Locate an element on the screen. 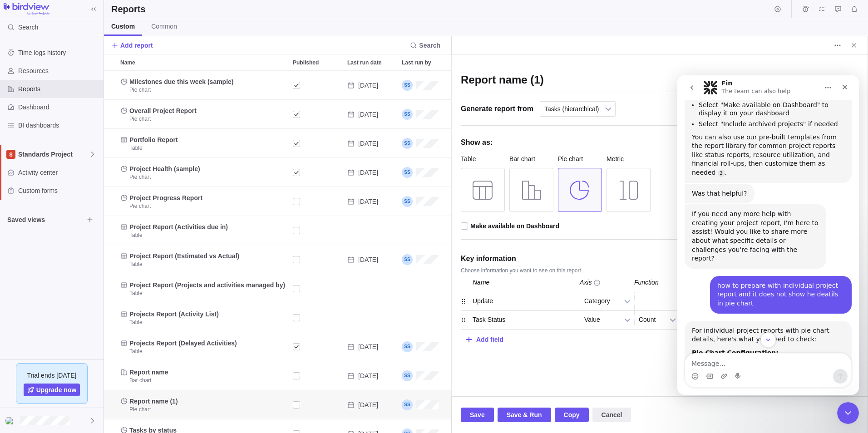  div: Shobnom says… is located at coordinates (91, 223).